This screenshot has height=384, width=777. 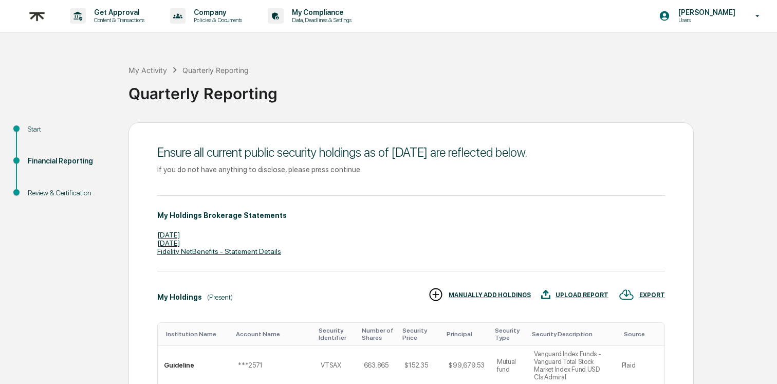 I want to click on div: MANUALLY ADD HOLDINGS, so click(x=490, y=295).